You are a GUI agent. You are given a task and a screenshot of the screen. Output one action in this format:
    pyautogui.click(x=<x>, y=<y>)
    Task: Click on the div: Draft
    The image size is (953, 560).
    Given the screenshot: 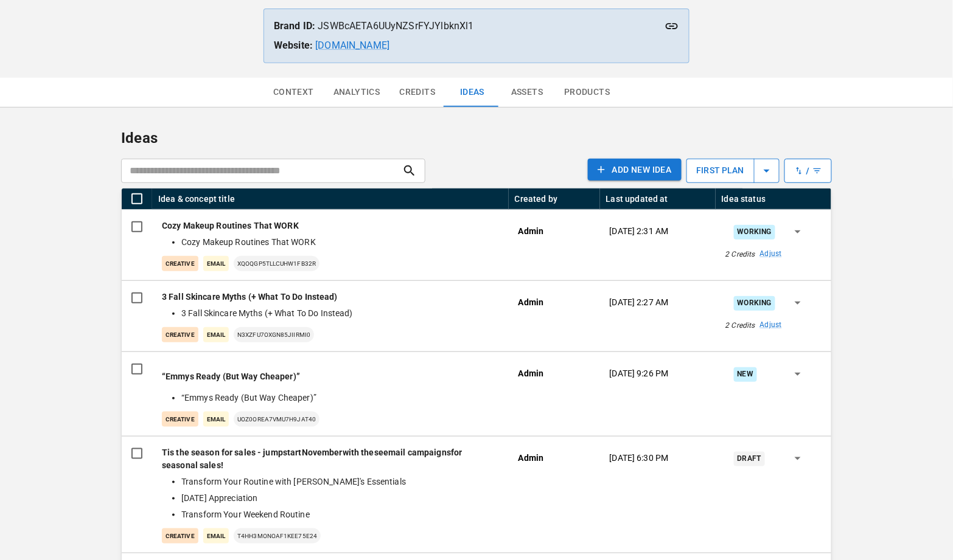 What is the action you would take?
    pyautogui.click(x=749, y=459)
    